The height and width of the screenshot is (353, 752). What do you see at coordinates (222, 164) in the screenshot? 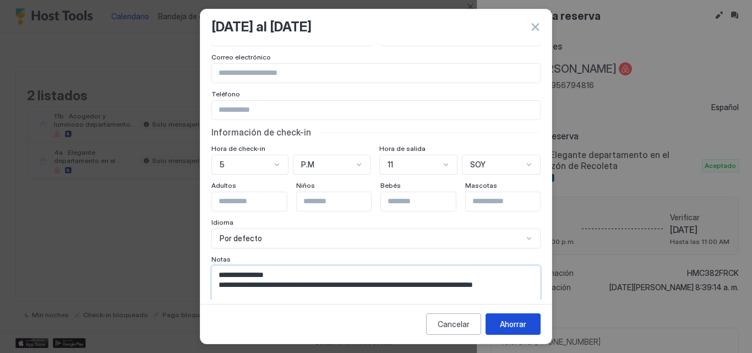
I see `font: 5` at bounding box center [222, 164].